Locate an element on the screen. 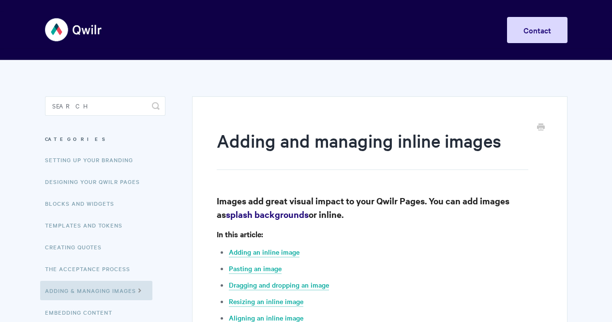 This screenshot has width=612, height=322. img: Qwilr Help Center is located at coordinates (74, 30).